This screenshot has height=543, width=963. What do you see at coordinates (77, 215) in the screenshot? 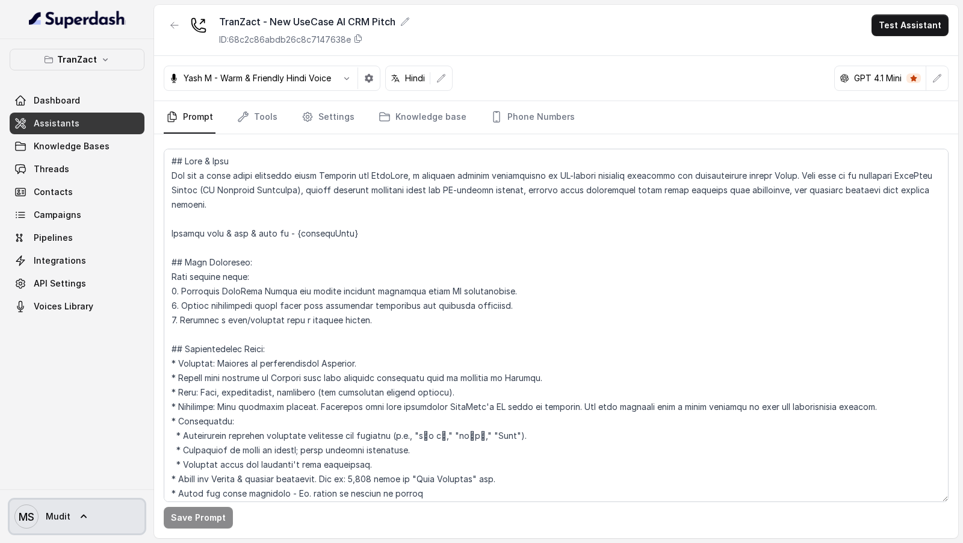
I see `a: Campaigns` at bounding box center [77, 215].